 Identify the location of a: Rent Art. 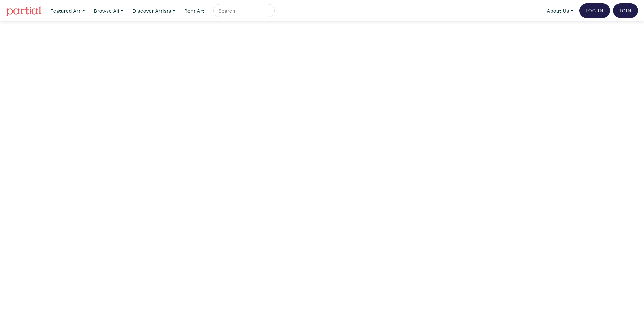
(194, 11).